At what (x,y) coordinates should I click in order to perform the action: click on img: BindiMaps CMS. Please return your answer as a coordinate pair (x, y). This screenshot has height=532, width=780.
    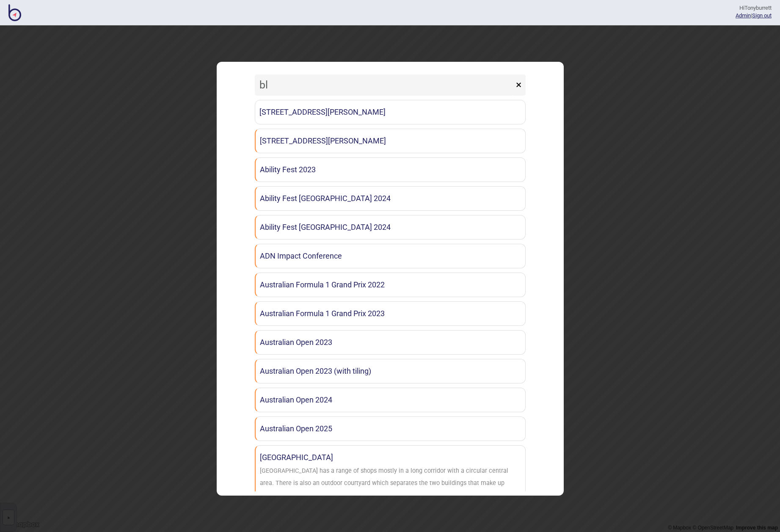
    Looking at the image, I should click on (15, 12).